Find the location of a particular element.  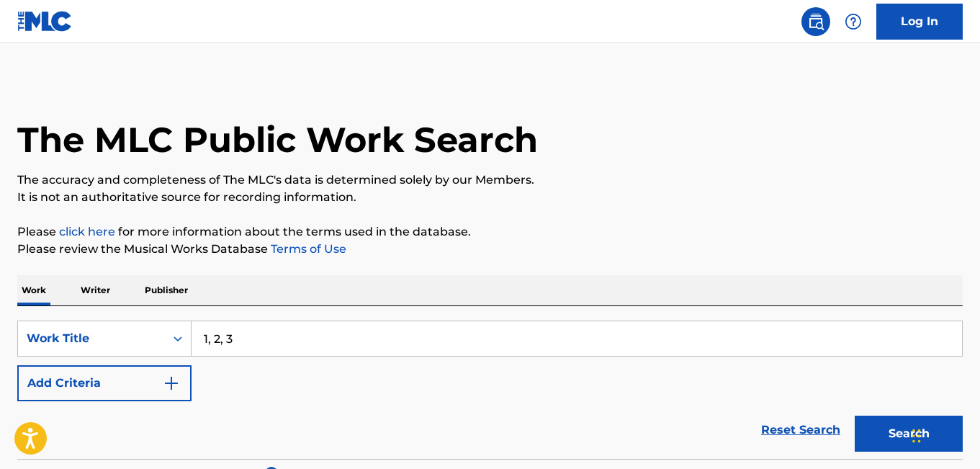

img: help is located at coordinates (853, 21).